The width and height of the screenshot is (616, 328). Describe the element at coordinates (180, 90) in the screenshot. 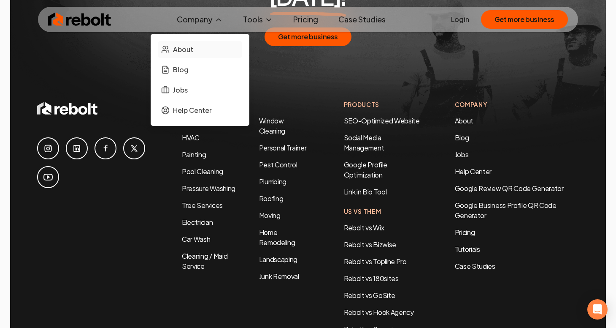

I see `span: Jobs` at that location.